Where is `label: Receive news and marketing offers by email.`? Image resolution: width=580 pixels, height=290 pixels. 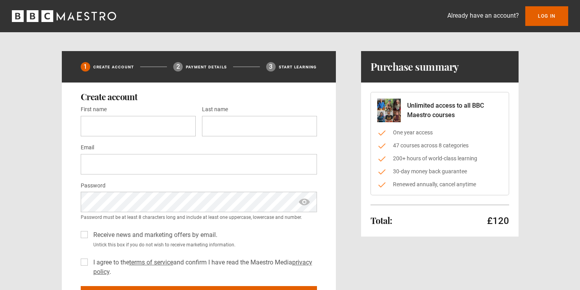
label: Receive news and marketing offers by email. is located at coordinates (153, 235).